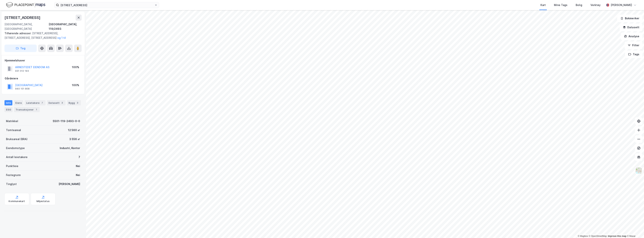  Describe the element at coordinates (27, 109) in the screenshot. I see `div: Transaksjoner` at that location.